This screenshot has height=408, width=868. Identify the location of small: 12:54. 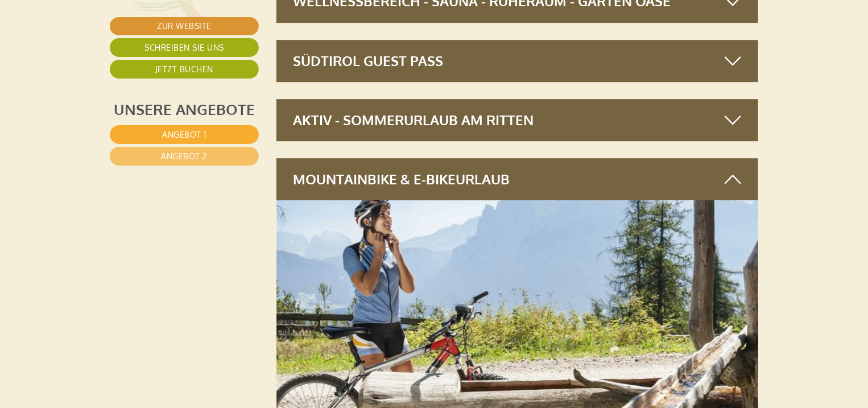
(346, 60).